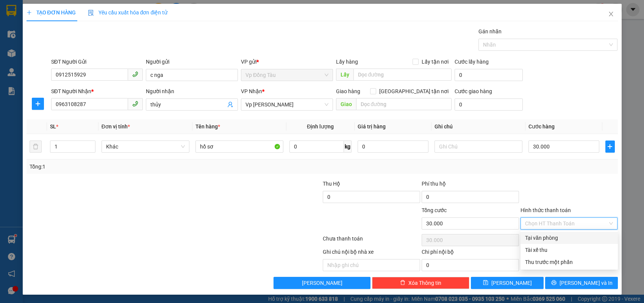  Describe the element at coordinates (36, 147) in the screenshot. I see `button: delete` at that location.